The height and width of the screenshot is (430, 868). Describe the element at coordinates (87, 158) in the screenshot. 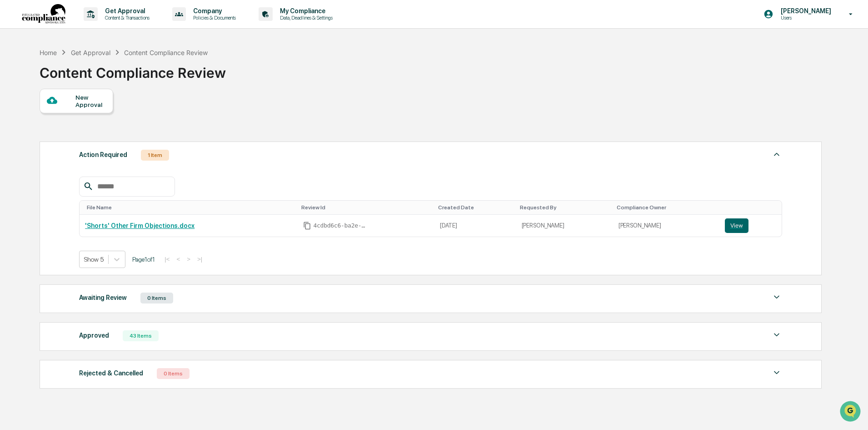

I see `a: Powered byPylon` at that location.